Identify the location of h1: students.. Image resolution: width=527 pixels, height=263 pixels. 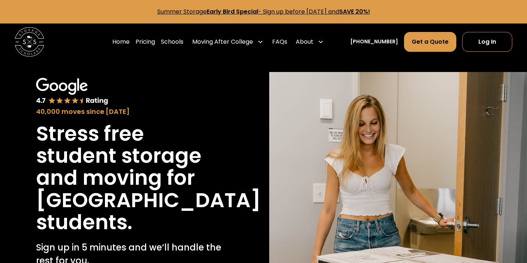
(84, 223).